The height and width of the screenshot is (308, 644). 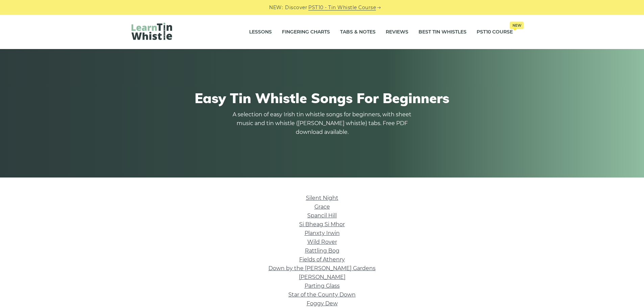 I want to click on a: Reviews, so click(x=396, y=32).